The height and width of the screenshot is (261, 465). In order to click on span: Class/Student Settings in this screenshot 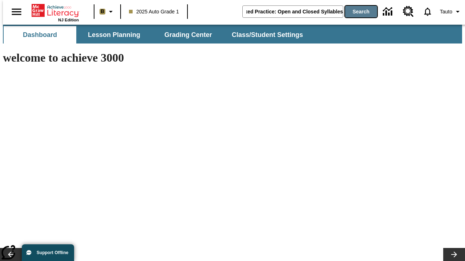, I will do `click(267, 35)`.